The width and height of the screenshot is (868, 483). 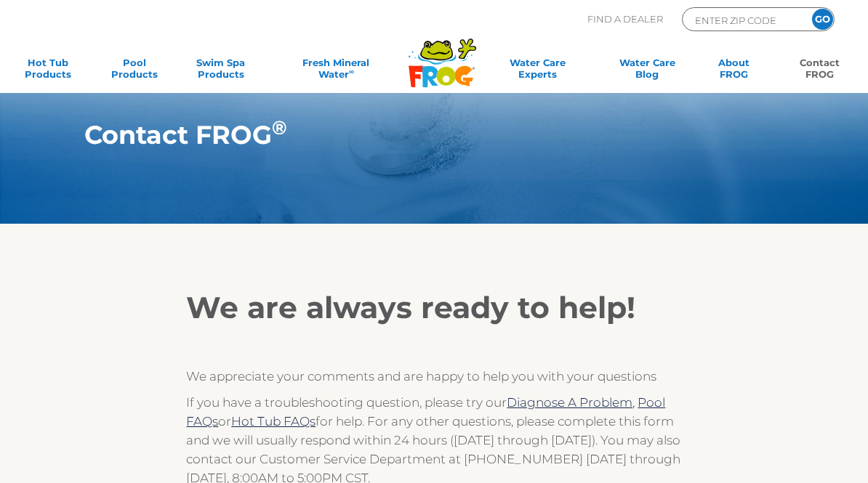 What do you see at coordinates (48, 71) in the screenshot?
I see `a: Hot TubProducts` at bounding box center [48, 71].